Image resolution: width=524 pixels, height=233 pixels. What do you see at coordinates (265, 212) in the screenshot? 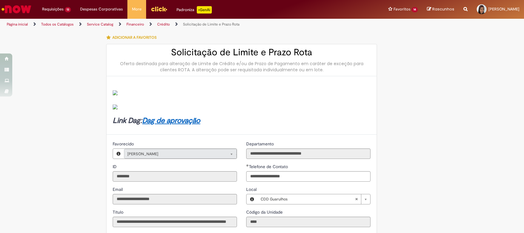
I see `label: Somente leitura - Código da Unidade` at bounding box center [265, 212].